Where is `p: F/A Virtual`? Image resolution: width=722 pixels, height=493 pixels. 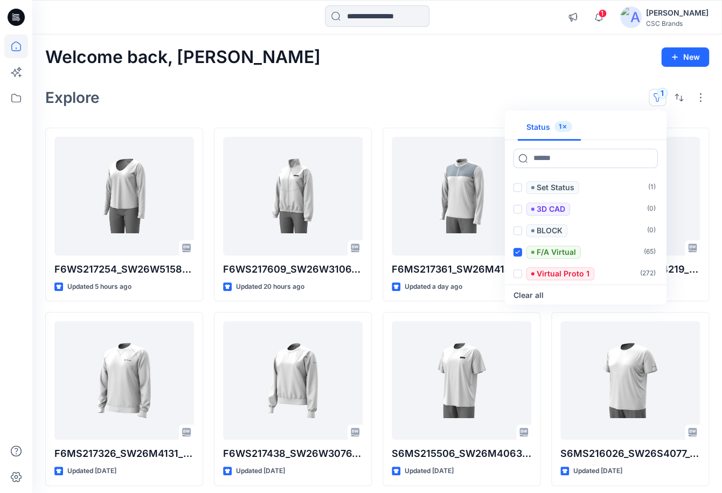
p: F/A Virtual is located at coordinates (556, 252).